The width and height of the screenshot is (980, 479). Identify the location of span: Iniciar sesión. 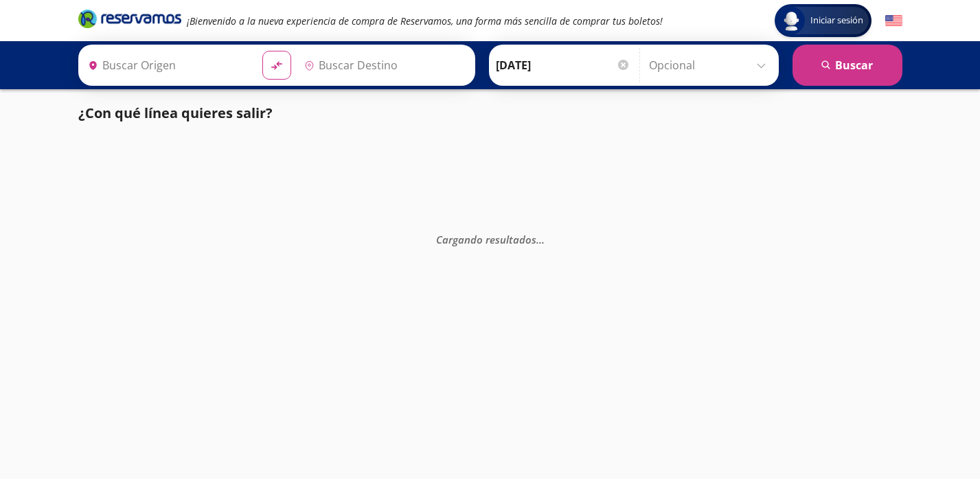
(836, 21).